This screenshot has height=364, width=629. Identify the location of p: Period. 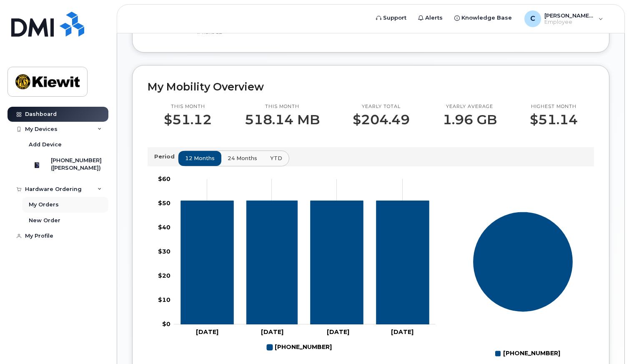
(166, 156).